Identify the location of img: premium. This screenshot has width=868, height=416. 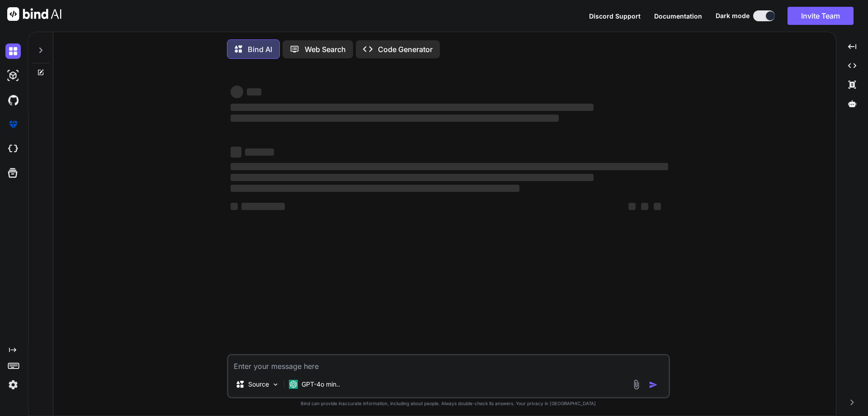
(13, 125).